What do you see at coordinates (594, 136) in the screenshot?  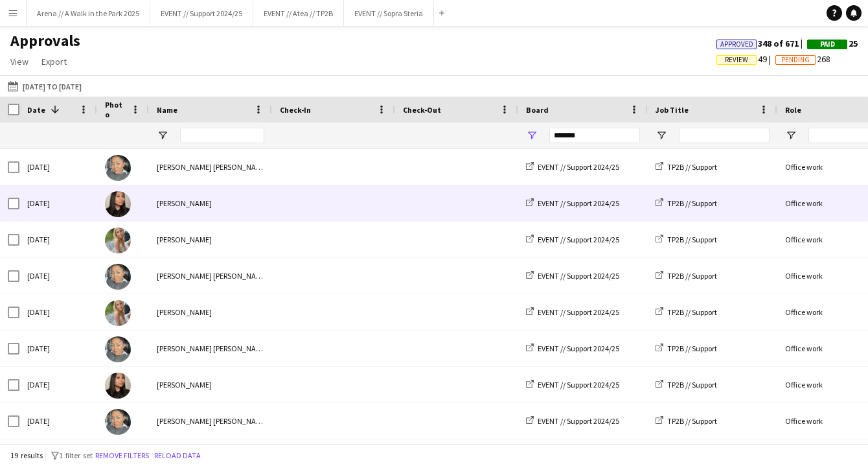 I see `input: Board Filter Input` at bounding box center [594, 136].